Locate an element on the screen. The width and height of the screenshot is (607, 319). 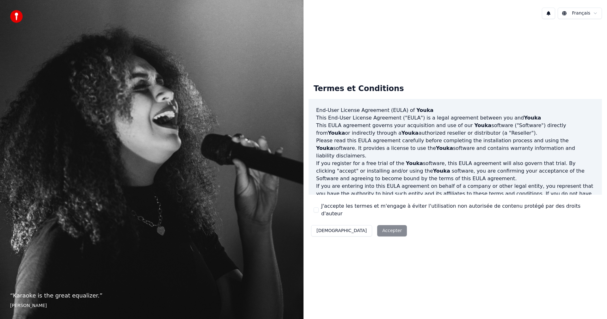
p: This EULA agreement governs your acquisition and use of our software ("Software") directly from o... is located at coordinates (455, 129).